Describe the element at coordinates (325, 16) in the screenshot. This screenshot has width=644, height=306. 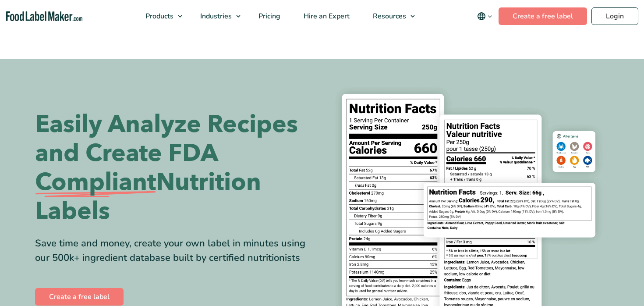
I see `span: Hire an Expert` at that location.